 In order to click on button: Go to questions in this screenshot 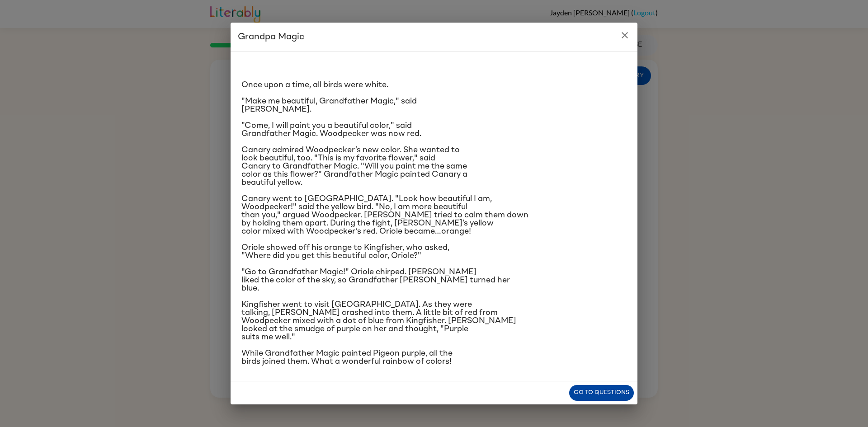, I will do `click(601, 393)`.